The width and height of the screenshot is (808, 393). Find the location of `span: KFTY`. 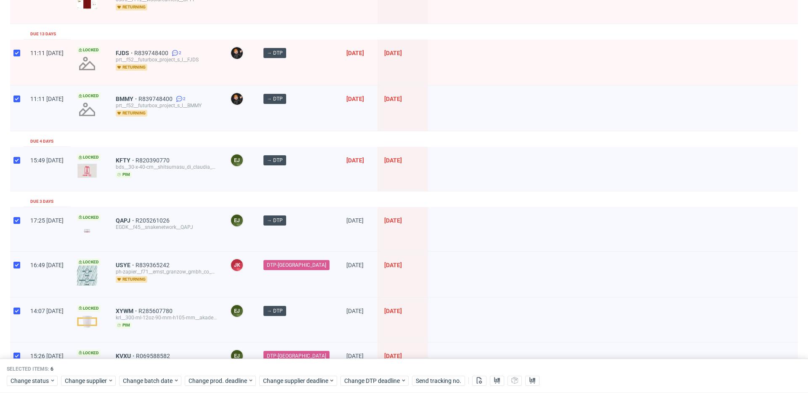

span: KFTY is located at coordinates (125, 160).